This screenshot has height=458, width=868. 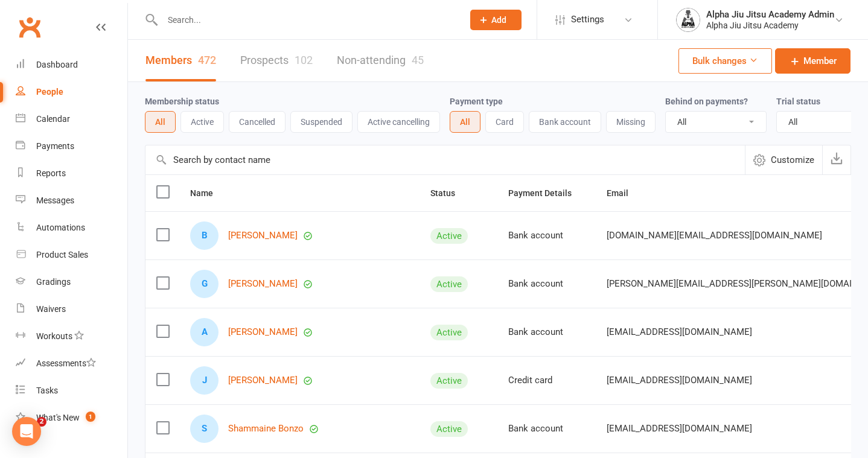 What do you see at coordinates (445, 160) in the screenshot?
I see `input: Search by contact name` at bounding box center [445, 160].